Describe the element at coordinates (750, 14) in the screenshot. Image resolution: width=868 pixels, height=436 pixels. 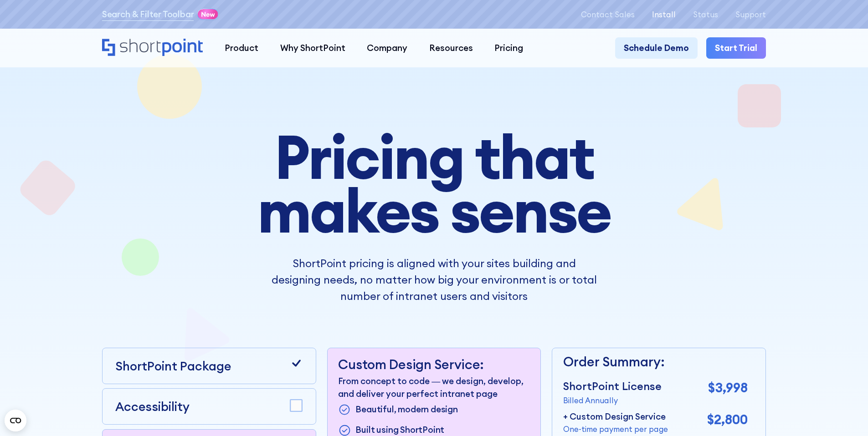
I see `a: Support` at that location.